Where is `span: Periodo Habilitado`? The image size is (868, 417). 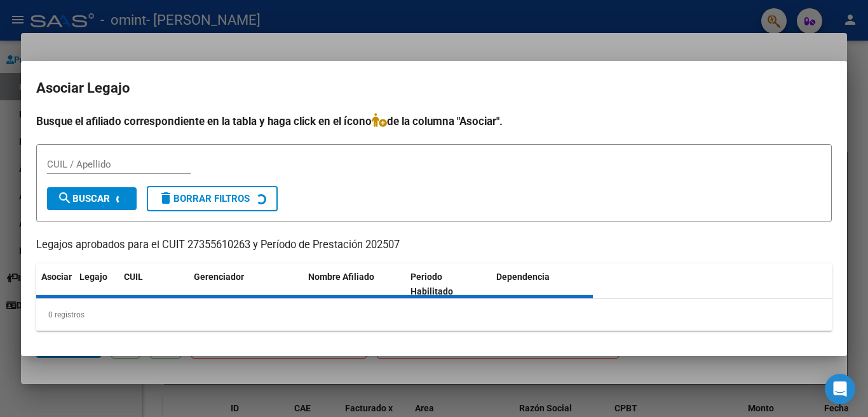 span: Periodo Habilitado is located at coordinates (432, 284).